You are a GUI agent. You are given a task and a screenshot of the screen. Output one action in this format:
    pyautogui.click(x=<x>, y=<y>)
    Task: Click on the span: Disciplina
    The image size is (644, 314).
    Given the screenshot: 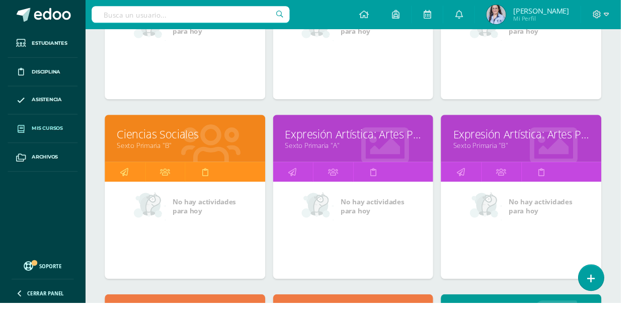 What is the action you would take?
    pyautogui.click(x=48, y=74)
    